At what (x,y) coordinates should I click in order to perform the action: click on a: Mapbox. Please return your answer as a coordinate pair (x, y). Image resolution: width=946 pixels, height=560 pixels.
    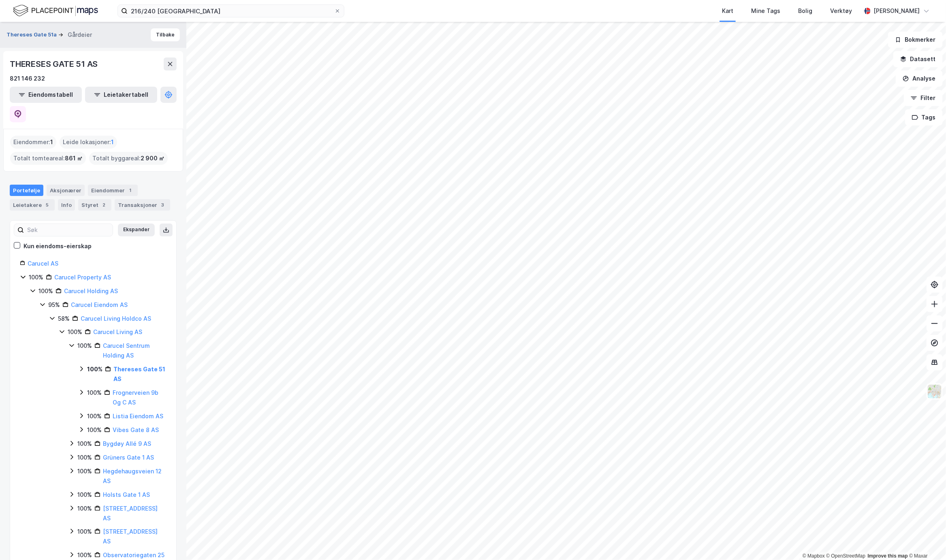
    Looking at the image, I should click on (814, 556).